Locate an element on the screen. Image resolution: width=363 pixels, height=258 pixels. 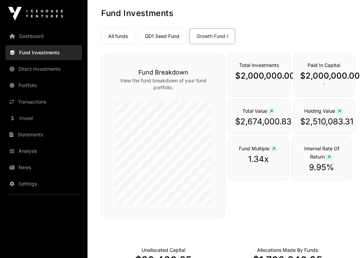
span: Holding Value is located at coordinates (324, 111).